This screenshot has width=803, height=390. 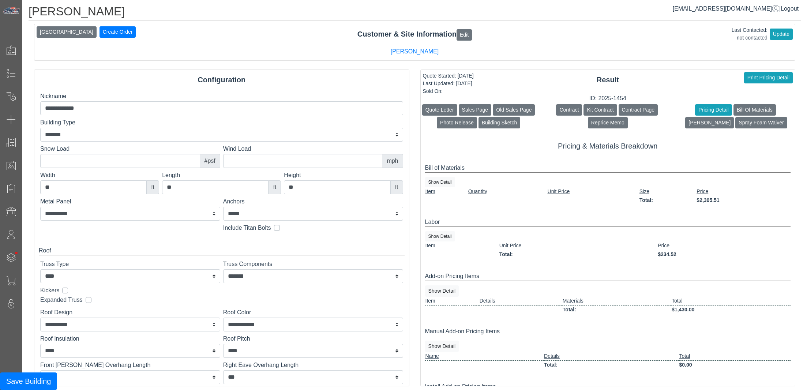 I want to click on label: Building Type, so click(x=222, y=123).